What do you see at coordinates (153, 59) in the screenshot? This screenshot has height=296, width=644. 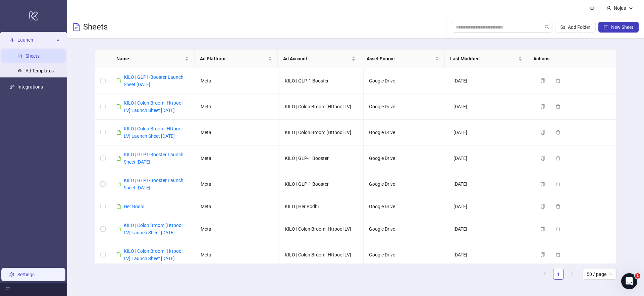 I see `th: Name` at bounding box center [153, 59].